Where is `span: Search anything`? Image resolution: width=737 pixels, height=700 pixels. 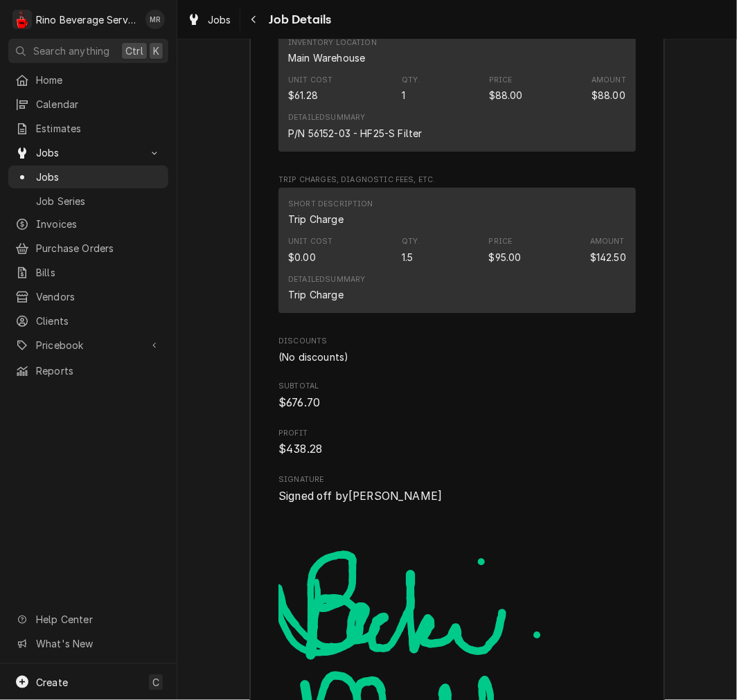 span: Search anything is located at coordinates (71, 51).